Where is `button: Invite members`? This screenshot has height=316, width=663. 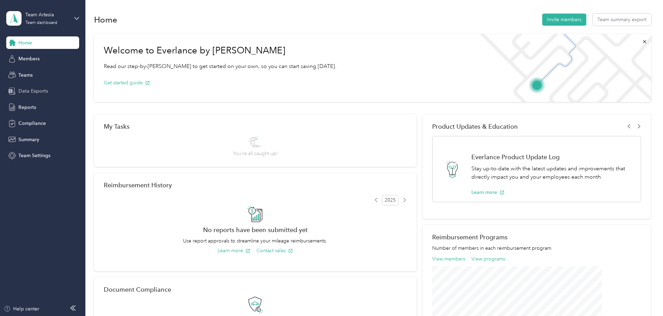 button: Invite members is located at coordinates (564, 19).